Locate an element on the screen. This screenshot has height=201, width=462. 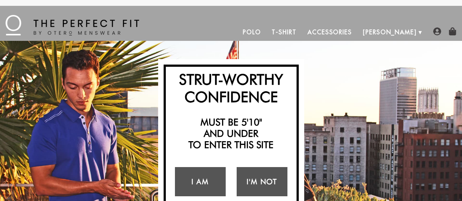
img: The Perfect Fit - by Otero Menswear - Logo is located at coordinates (72, 25).